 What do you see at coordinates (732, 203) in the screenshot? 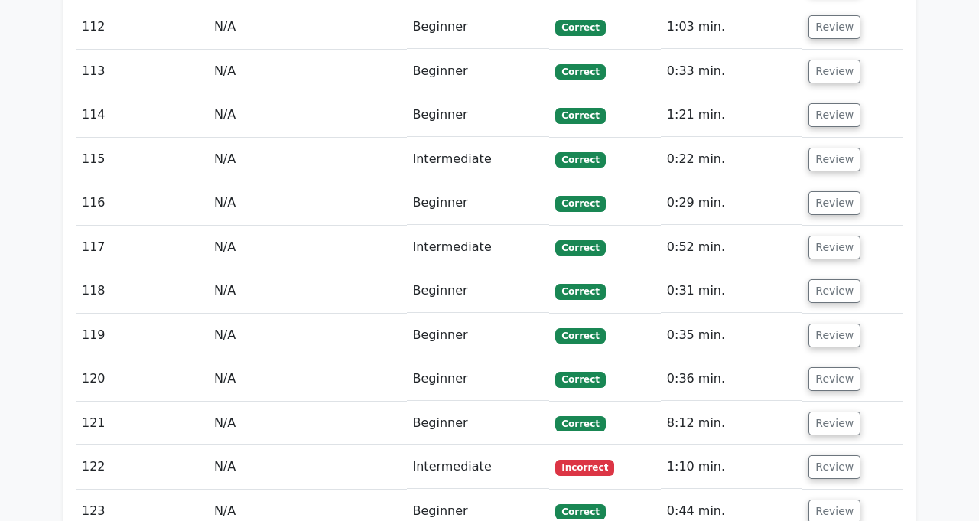
I see `td: 0:29 min.` at bounding box center [732, 203].